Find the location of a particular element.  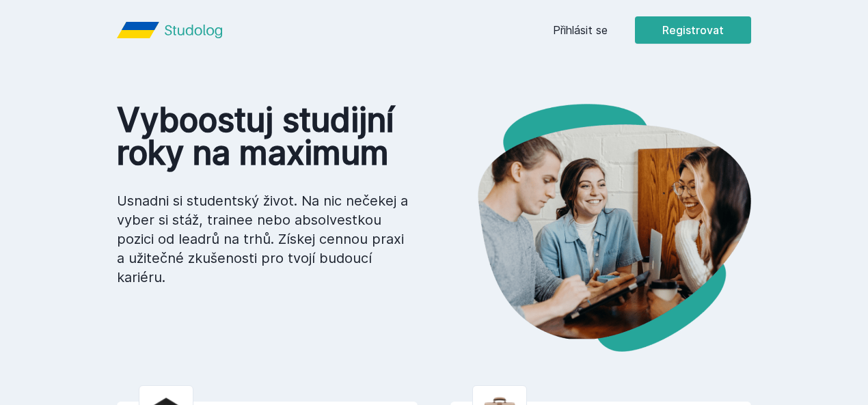

h1: Vyboostuj studijní roky na maximum is located at coordinates (264, 136).